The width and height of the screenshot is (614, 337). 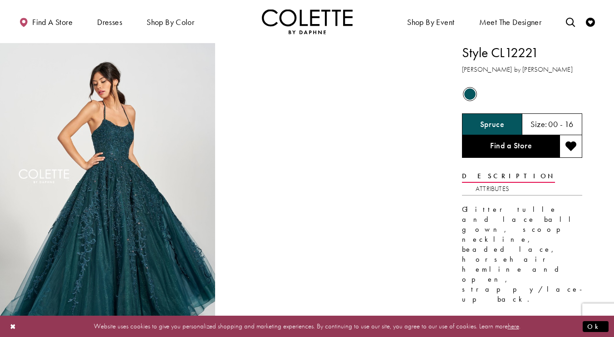 What do you see at coordinates (513, 326) in the screenshot?
I see `a: here` at bounding box center [513, 326].